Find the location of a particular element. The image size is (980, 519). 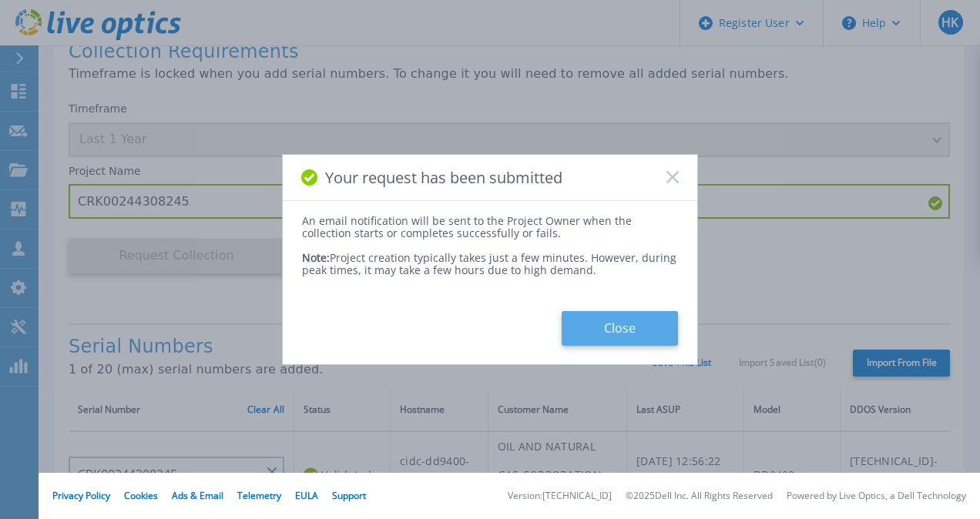

span: Note: is located at coordinates (316, 258).